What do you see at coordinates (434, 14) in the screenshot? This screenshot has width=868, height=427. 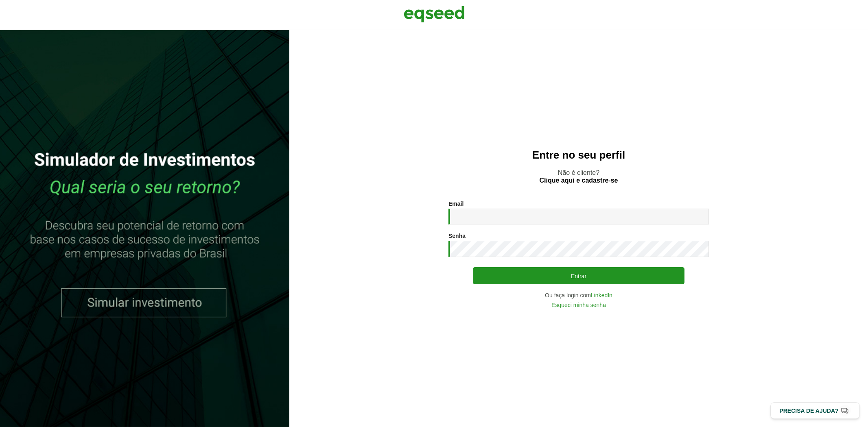 I see `img: EqSeed Logo` at bounding box center [434, 14].